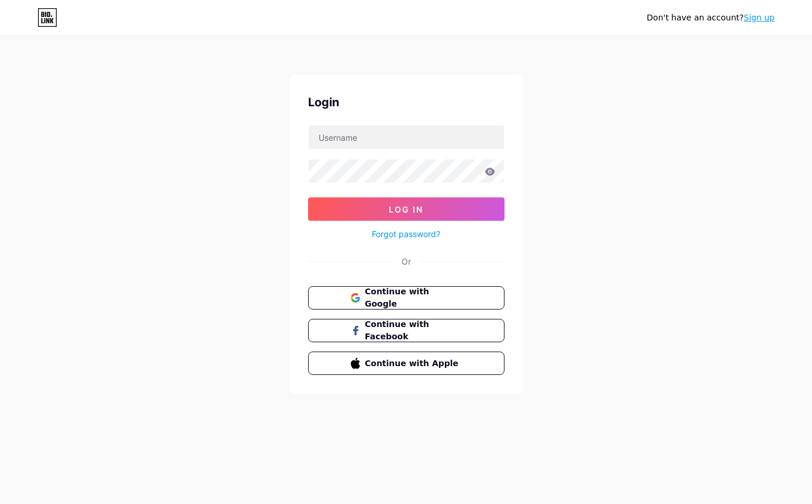  I want to click on a: Continue with Facebook, so click(406, 331).